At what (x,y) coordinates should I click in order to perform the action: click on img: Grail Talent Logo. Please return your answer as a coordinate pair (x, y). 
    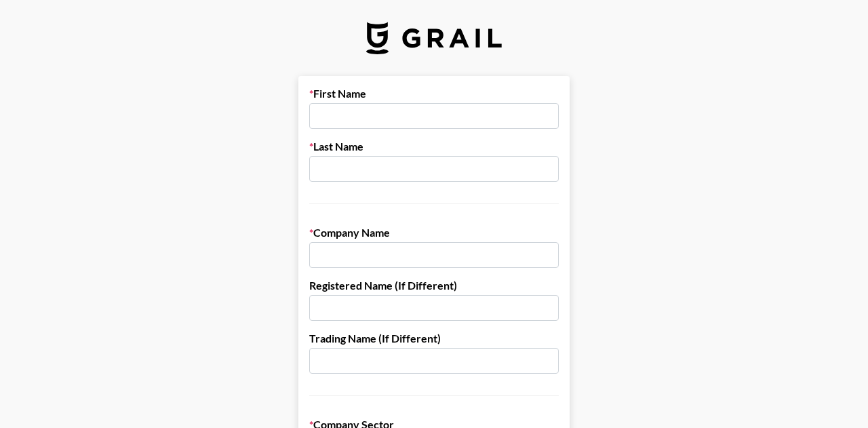
    Looking at the image, I should click on (434, 38).